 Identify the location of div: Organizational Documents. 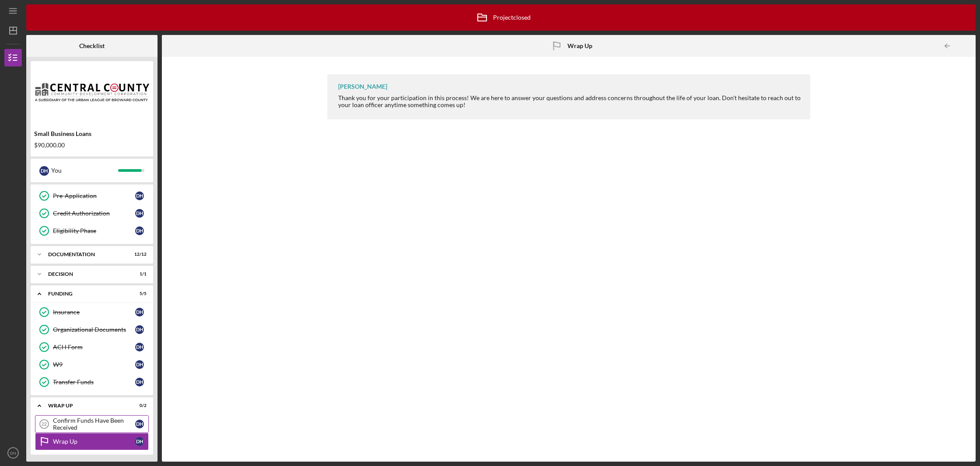
(94, 329).